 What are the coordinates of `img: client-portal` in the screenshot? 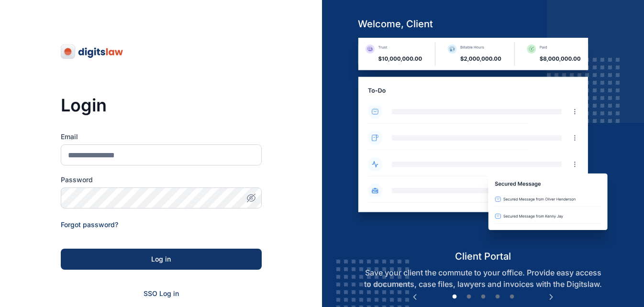 It's located at (482, 144).